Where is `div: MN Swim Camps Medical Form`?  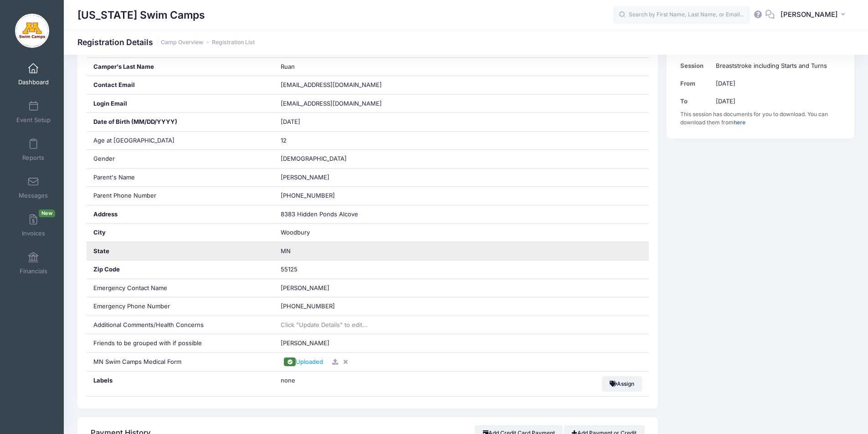 div: MN Swim Camps Medical Form is located at coordinates (181, 362).